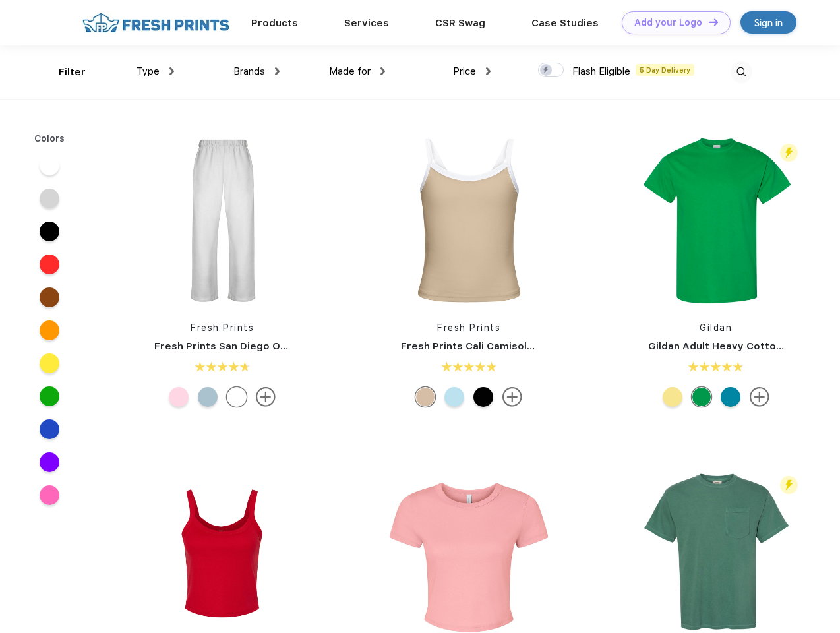  I want to click on div: Sign in, so click(768, 22).